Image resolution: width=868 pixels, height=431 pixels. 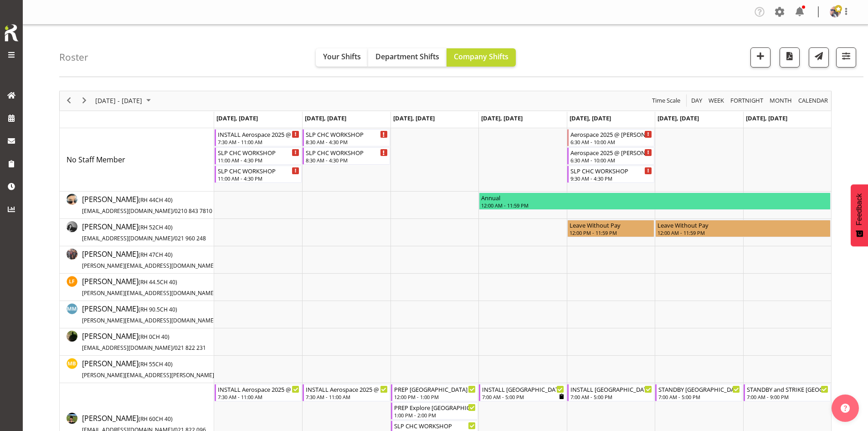 I want to click on span: Month, so click(x=781, y=101).